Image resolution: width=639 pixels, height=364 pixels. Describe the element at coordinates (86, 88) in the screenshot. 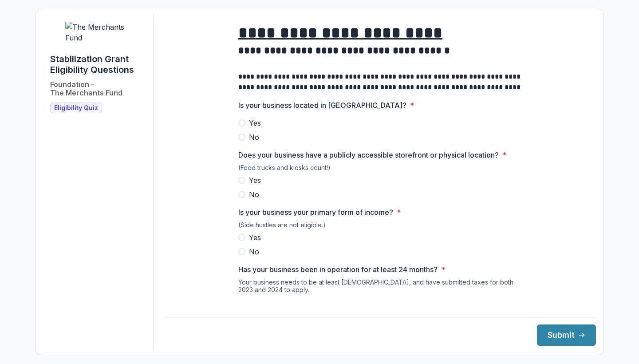

I see `h2: Foundation - The Merchants Fund` at that location.